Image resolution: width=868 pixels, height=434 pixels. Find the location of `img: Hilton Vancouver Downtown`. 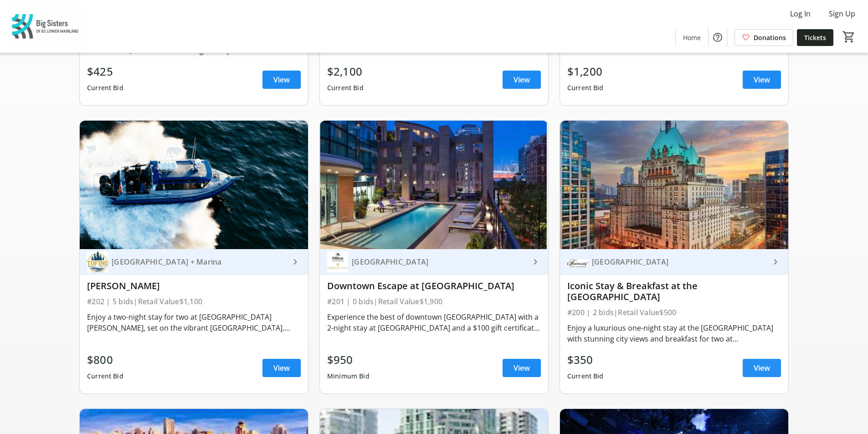

img: Hilton Vancouver Downtown is located at coordinates (337, 262).